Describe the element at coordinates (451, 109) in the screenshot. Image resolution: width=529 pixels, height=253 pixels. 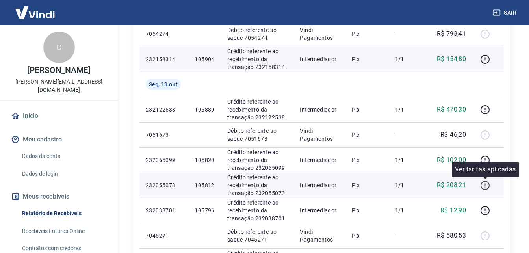
I see `p: R$ 470,30` at that location.